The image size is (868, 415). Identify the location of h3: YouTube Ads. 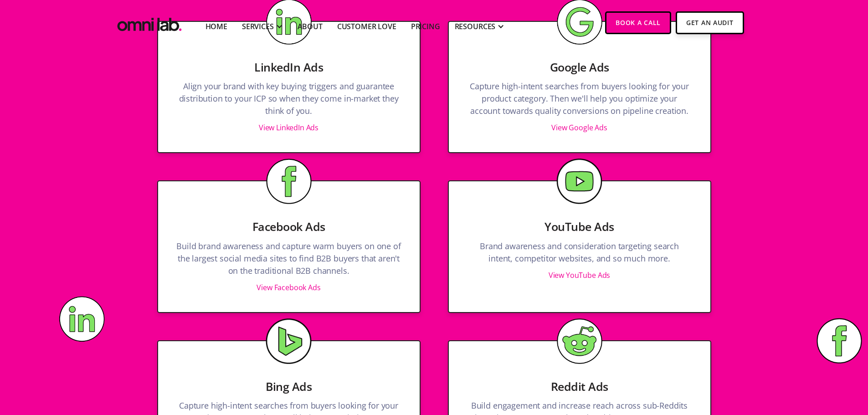
(580, 227).